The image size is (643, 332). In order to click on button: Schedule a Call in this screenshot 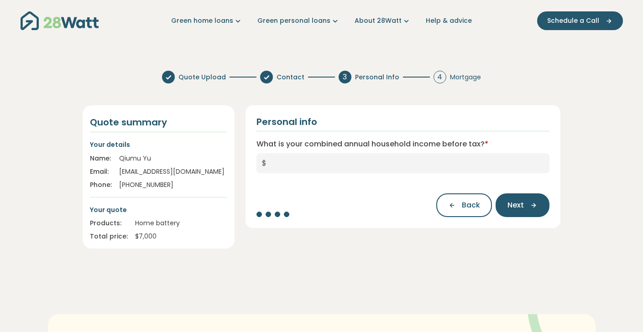, I will do `click(580, 21)`.